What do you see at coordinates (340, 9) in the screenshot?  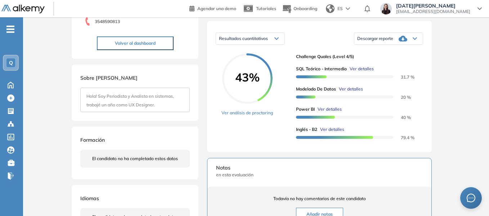 I see `span: ES` at bounding box center [340, 9].